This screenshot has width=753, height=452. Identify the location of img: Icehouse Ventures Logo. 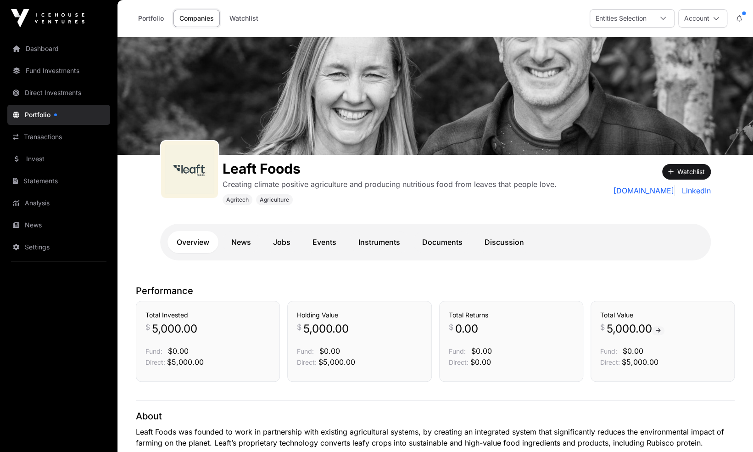
(48, 18).